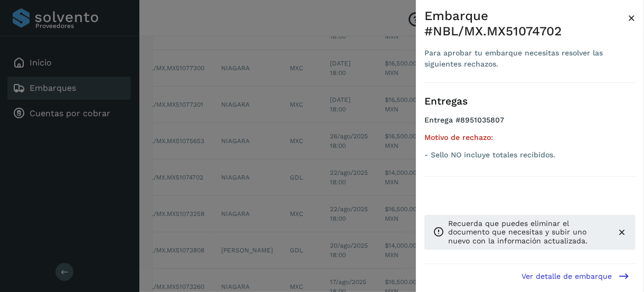 Image resolution: width=644 pixels, height=292 pixels. I want to click on div: Embarque #NBL/MX.MX51074702, so click(526, 24).